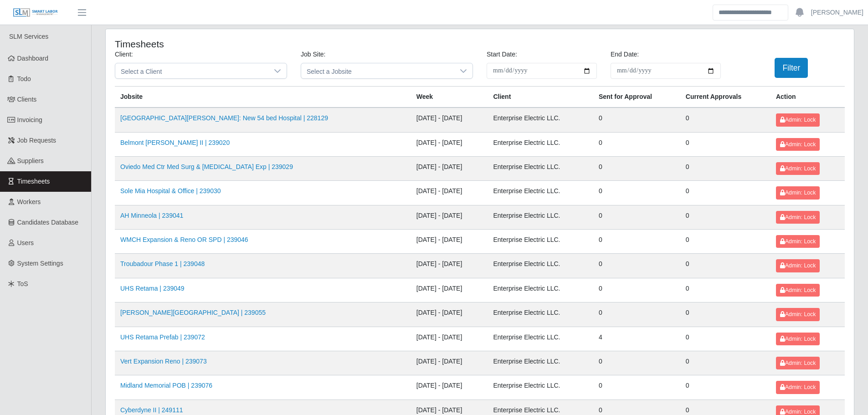 This screenshot has width=868, height=415. I want to click on button: Filter, so click(791, 68).